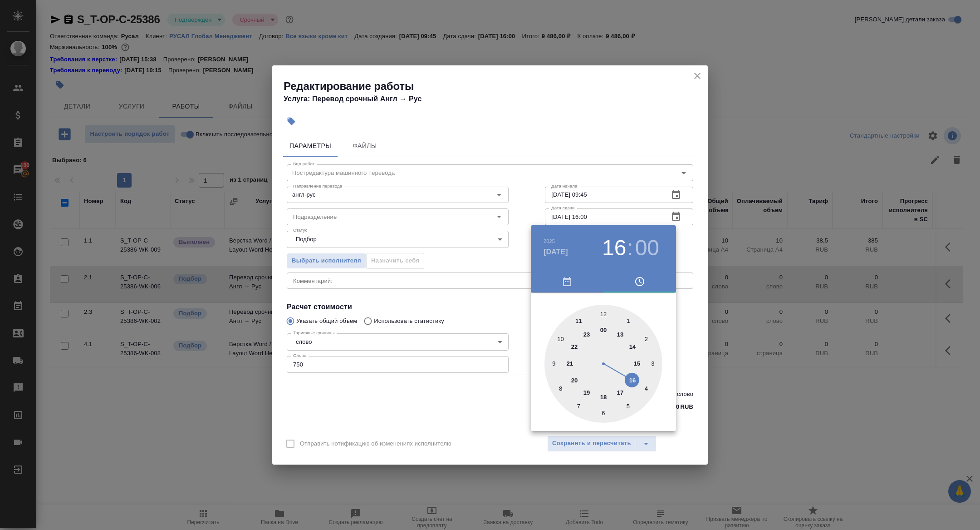 The height and width of the screenshot is (530, 980). I want to click on h3: 16, so click(614, 248).